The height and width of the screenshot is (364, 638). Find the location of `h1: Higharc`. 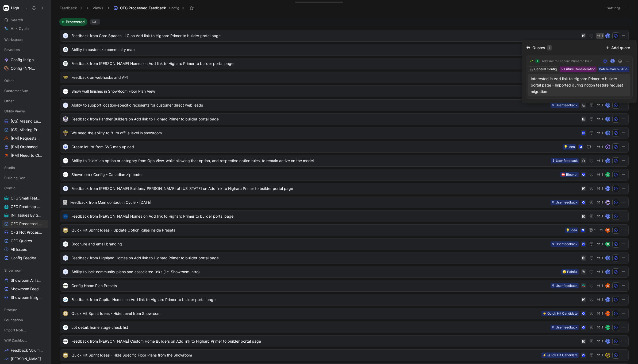

h1: Higharc is located at coordinates (16, 8).